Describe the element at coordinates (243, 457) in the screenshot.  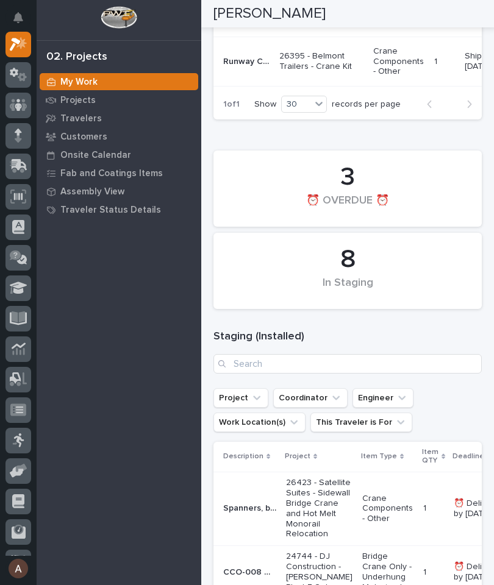
I see `p: Description` at that location.